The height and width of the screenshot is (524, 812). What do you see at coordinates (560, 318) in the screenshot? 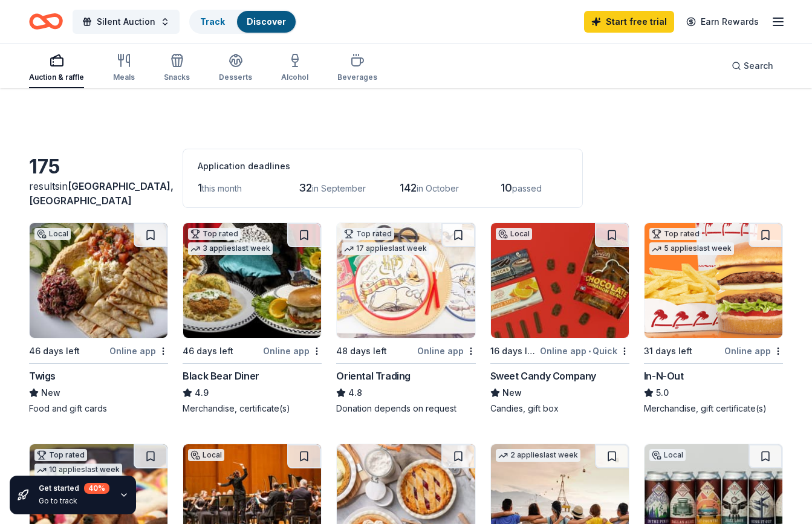
I see `a: Image for Sweet Candy CompanyLocal16 days leftOnline app•QuickSweet Candy CompanyNewCandies, gift...` at bounding box center [560, 318].